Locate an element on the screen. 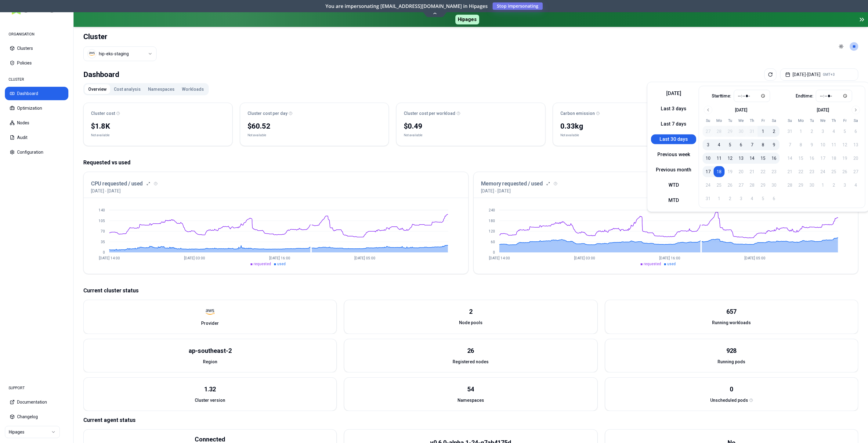 This screenshot has width=868, height=443. button: 1 is located at coordinates (763, 131).